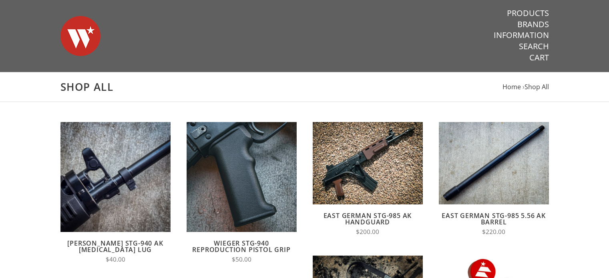 This screenshot has height=278, width=609. What do you see at coordinates (241, 247) in the screenshot?
I see `a: Wieger STG-940 Reproduction Pistol Grip` at bounding box center [241, 247].